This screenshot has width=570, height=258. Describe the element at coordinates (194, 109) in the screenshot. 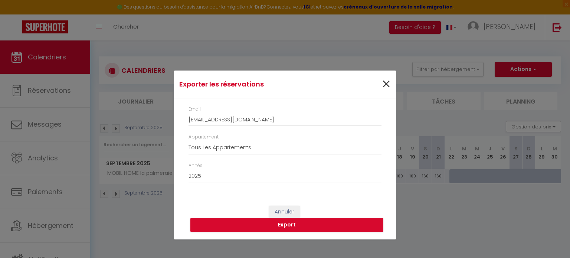

I see `label: Email` at that location.